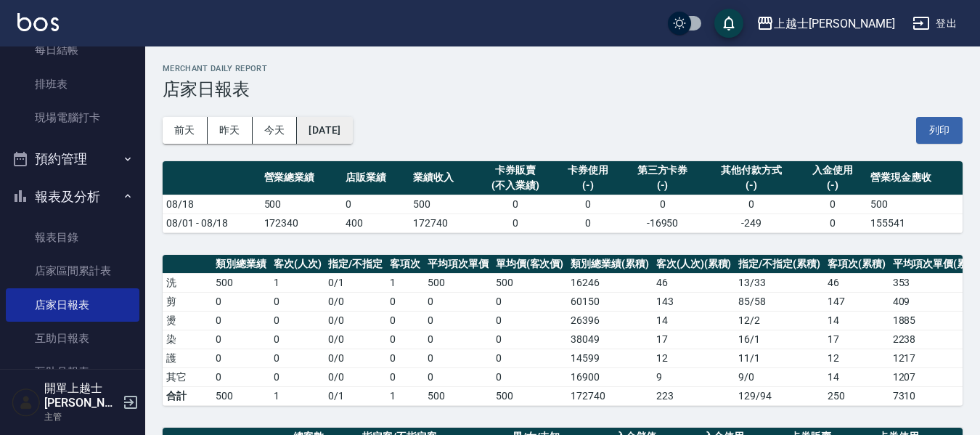 Image resolution: width=980 pixels, height=435 pixels. I want to click on td: 223, so click(694, 396).